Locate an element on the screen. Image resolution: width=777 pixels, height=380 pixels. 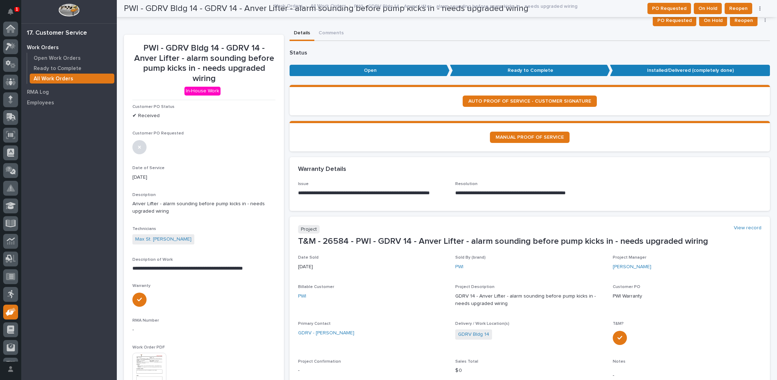
div: In-House Work is located at coordinates (202, 91).